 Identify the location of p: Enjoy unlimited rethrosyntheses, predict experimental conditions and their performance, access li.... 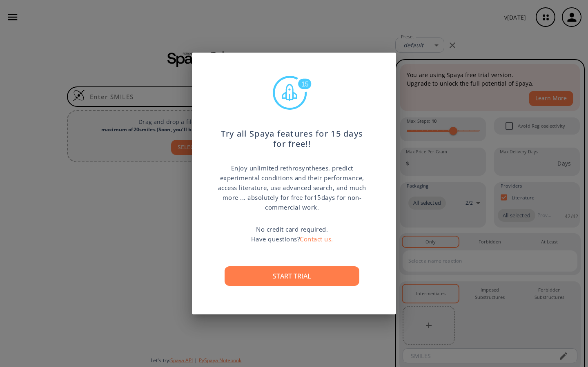
(292, 188).